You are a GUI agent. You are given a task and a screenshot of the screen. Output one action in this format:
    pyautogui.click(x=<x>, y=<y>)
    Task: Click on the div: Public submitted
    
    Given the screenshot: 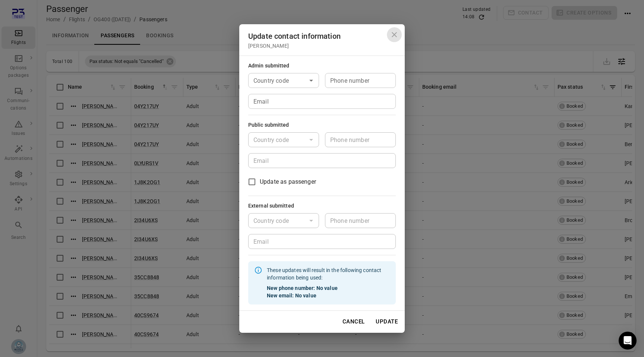 What is the action you would take?
    pyautogui.click(x=269, y=125)
    